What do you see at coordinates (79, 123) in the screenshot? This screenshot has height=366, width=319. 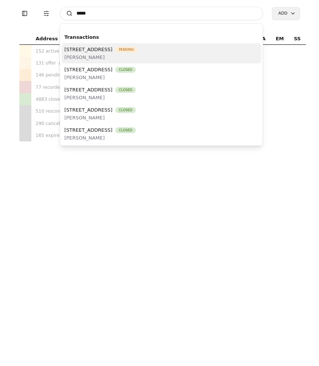 I see `div: 290 canceled` at bounding box center [79, 123].